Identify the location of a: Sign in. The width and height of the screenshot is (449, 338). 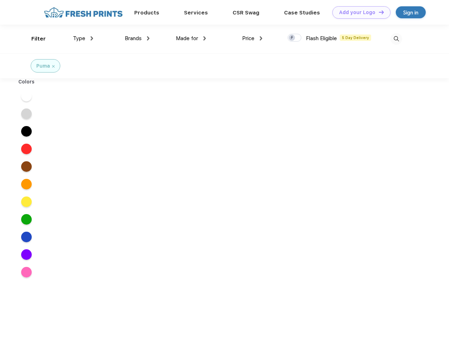
(411, 12).